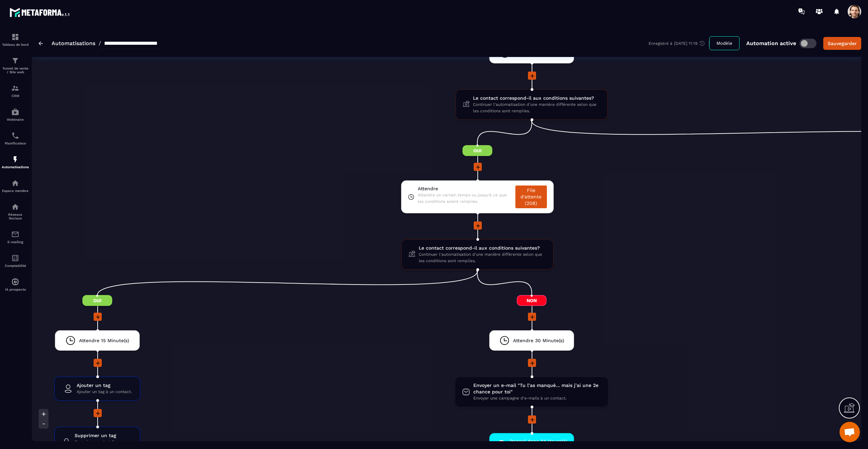 The image size is (868, 449). What do you see at coordinates (15, 237) in the screenshot?
I see `a: emailemailE-mailing` at bounding box center [15, 237].